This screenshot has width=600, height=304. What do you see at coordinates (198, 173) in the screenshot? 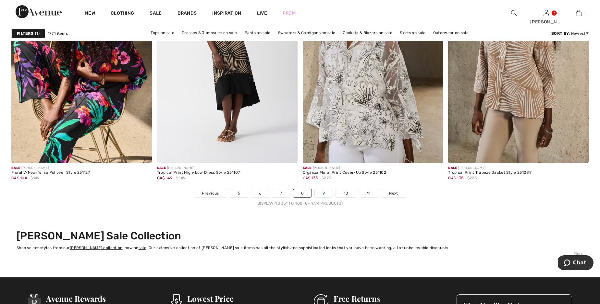
I see `div: Tropical Print High-Low Dress Style 251107` at bounding box center [198, 173].